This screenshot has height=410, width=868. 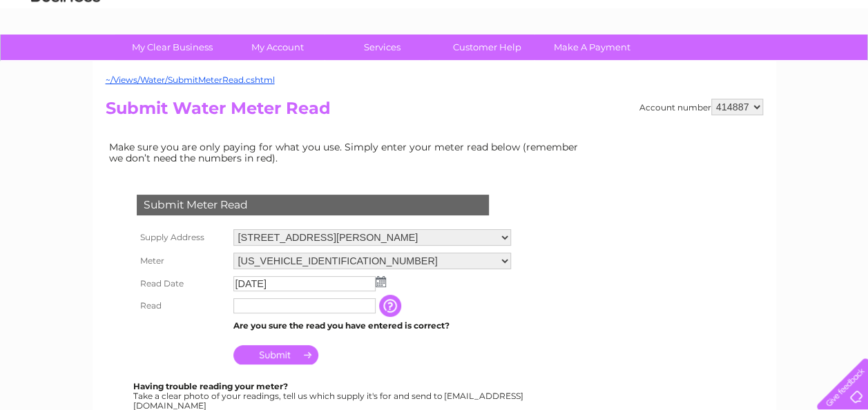 I want to click on th: Supply Address, so click(x=181, y=238).